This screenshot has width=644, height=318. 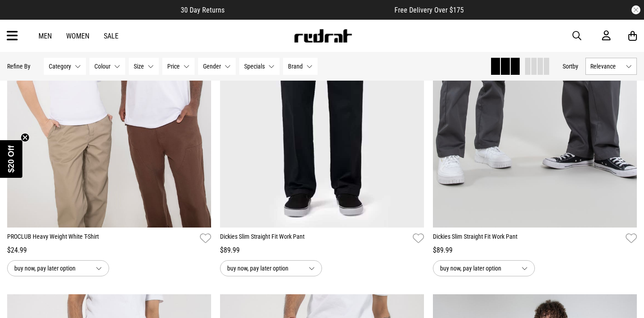 What do you see at coordinates (65, 67) in the screenshot?
I see `button: Category` at bounding box center [65, 67].